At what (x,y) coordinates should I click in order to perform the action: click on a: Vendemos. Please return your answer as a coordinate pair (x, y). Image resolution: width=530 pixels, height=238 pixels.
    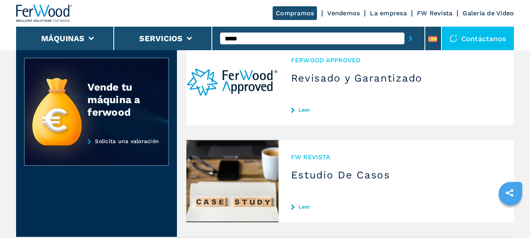
    Looking at the image, I should click on (343, 13).